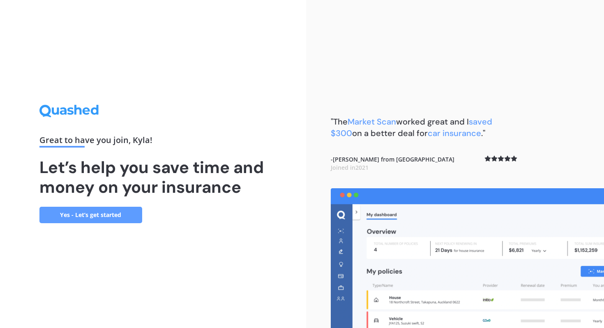 Image resolution: width=604 pixels, height=328 pixels. What do you see at coordinates (153, 177) in the screenshot?
I see `h1: Let’s help you save time and money on your insurance` at bounding box center [153, 177].